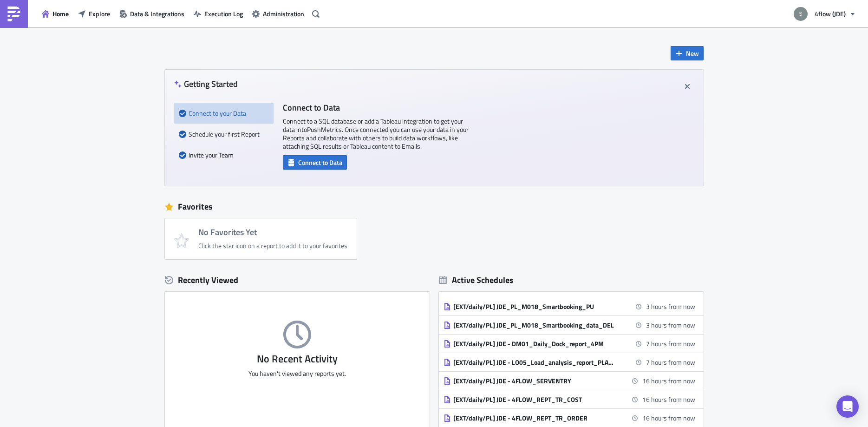  Describe the element at coordinates (534, 381) in the screenshot. I see `div: [EXT/daily/PL] JDE - 4FLOW_SERVENTRY` at that location.